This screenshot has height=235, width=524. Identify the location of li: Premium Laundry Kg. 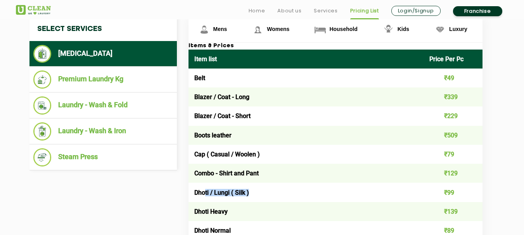
(103, 80).